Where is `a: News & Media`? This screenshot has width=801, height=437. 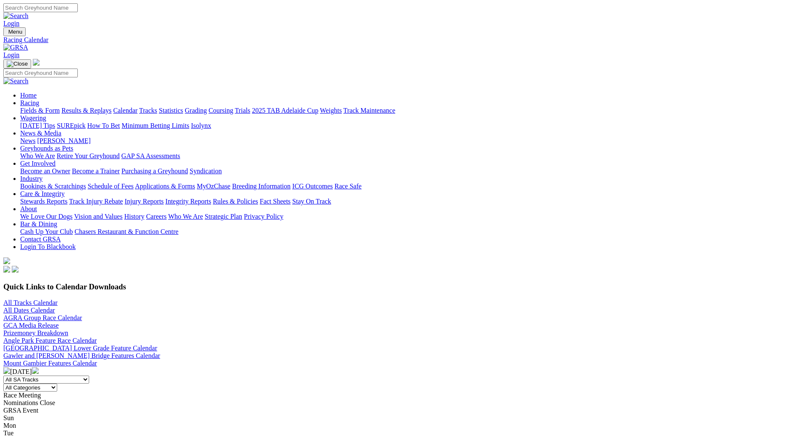 a: News & Media is located at coordinates (41, 133).